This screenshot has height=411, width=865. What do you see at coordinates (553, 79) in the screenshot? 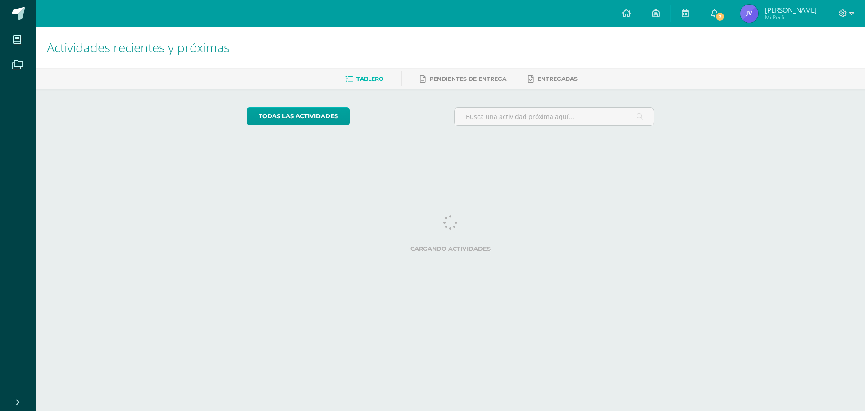
I see `a: Entregadas` at bounding box center [553, 79].